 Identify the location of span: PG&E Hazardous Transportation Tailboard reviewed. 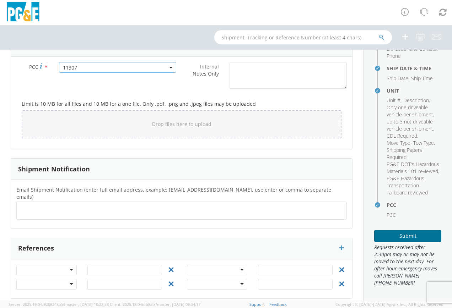
(407, 185).